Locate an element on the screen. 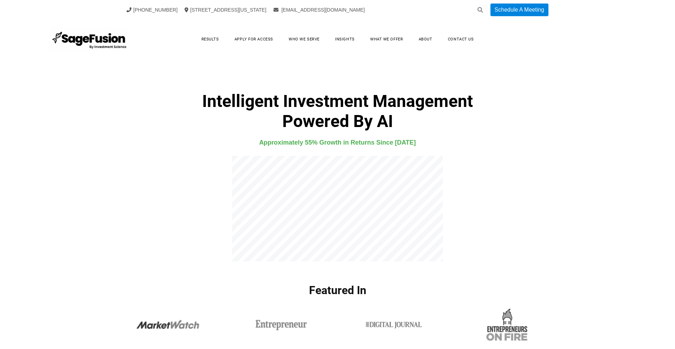  img: SageFusion | Intelligent Investment Management is located at coordinates (90, 39).